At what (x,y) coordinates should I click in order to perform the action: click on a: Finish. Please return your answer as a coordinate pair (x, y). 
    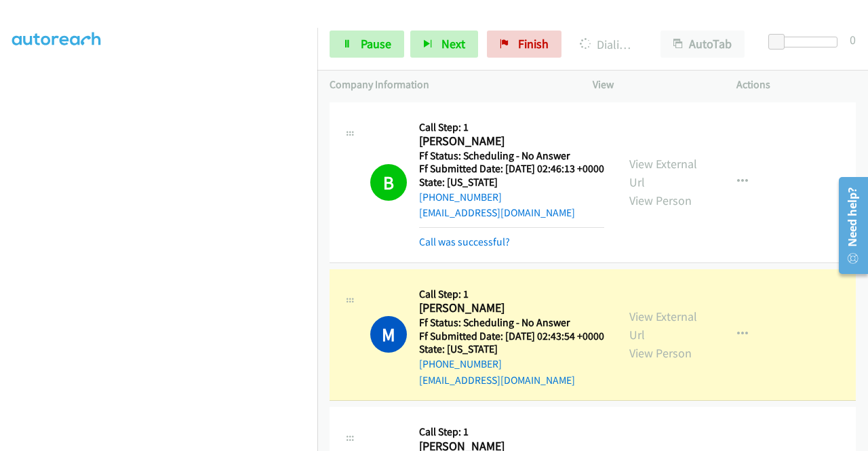
    Looking at the image, I should click on (524, 44).